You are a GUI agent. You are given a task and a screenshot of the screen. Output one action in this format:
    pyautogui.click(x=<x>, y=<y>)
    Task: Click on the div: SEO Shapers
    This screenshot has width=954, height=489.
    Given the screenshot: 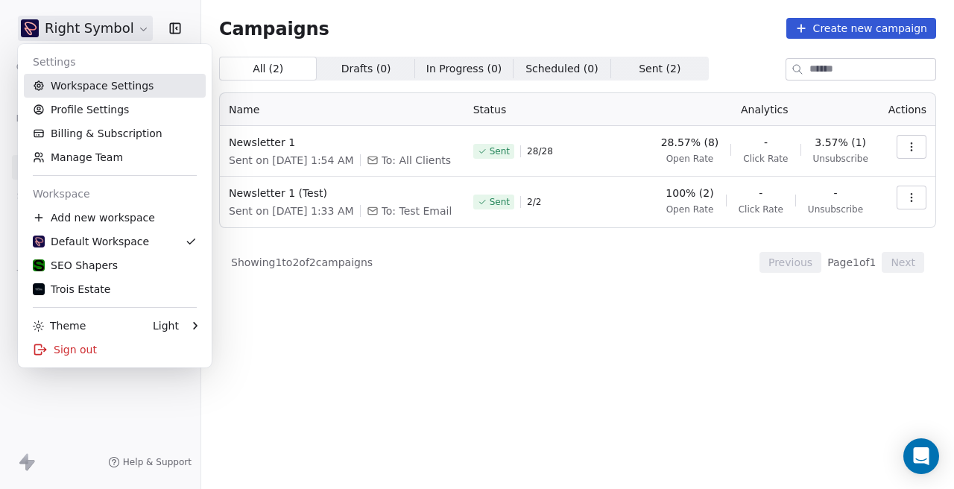 What is the action you would take?
    pyautogui.click(x=75, y=265)
    